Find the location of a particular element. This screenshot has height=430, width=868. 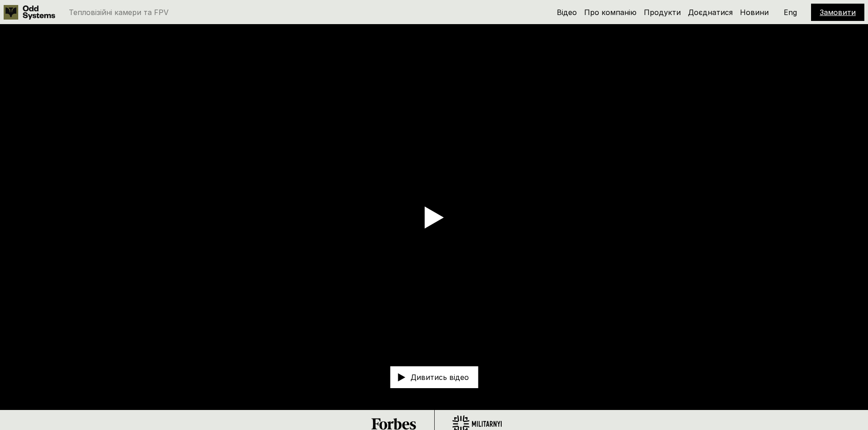

a: Доєднатися is located at coordinates (711, 12).